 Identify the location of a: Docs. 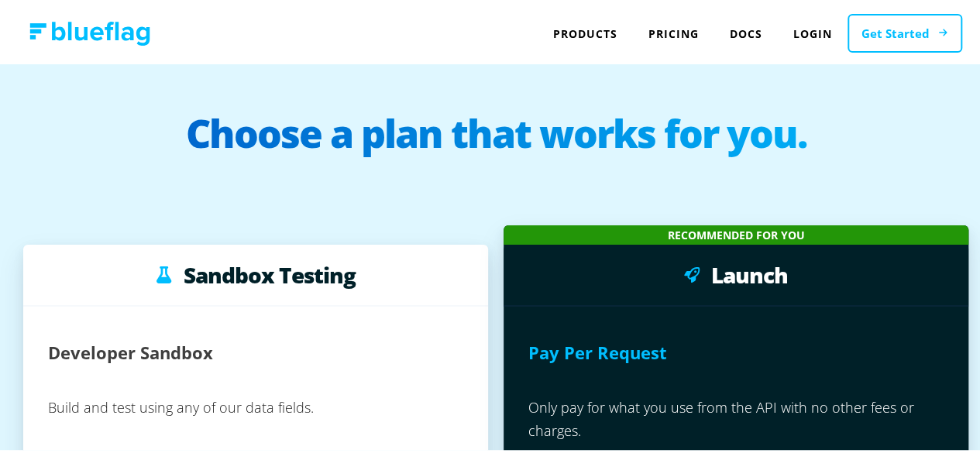
(746, 31).